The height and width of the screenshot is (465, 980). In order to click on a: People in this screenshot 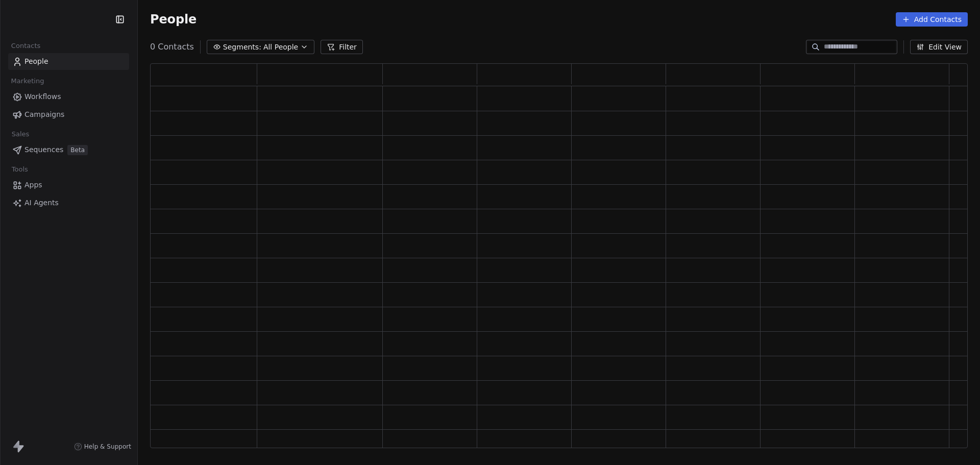, I will do `click(68, 61)`.